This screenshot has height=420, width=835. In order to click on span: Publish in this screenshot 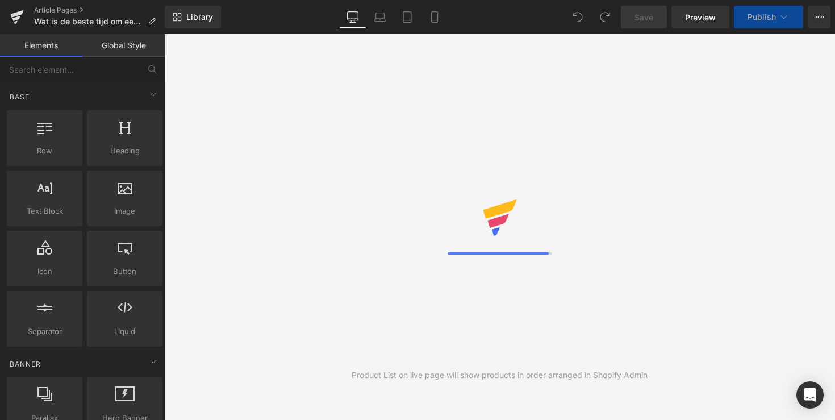, I will do `click(762, 17)`.